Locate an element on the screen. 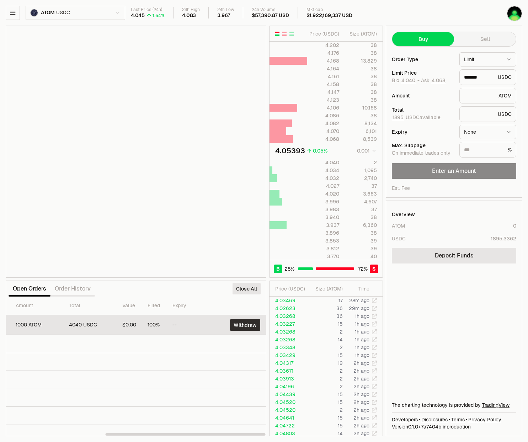 Image resolution: width=528 pixels, height=442 pixels. a: Privacy Policy is located at coordinates (484, 419).